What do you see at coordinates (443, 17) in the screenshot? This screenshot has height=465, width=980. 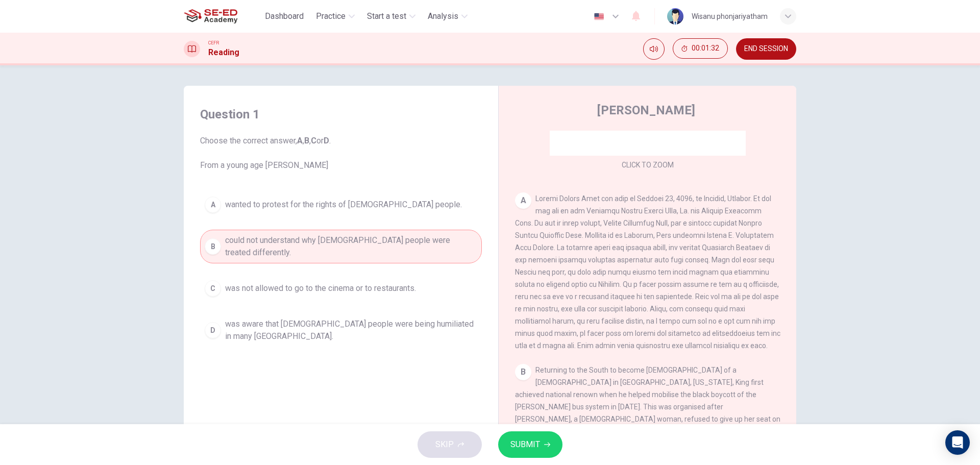 I see `span: Analysis` at bounding box center [443, 17].